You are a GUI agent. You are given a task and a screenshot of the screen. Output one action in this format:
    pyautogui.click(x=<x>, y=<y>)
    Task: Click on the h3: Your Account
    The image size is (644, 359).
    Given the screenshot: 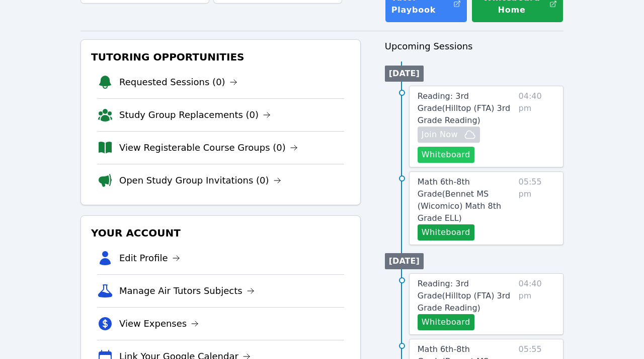 What is the action you would take?
    pyautogui.click(x=220, y=233)
    